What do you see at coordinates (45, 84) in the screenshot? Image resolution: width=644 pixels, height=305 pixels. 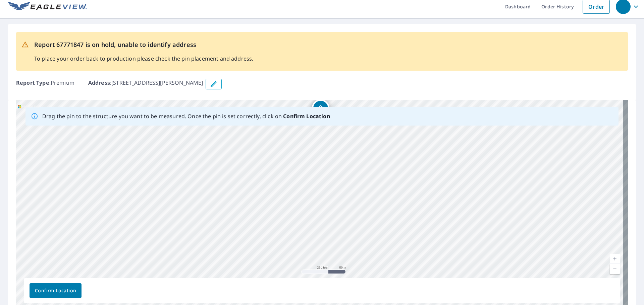 I see `p: : Premium` at bounding box center [45, 84].